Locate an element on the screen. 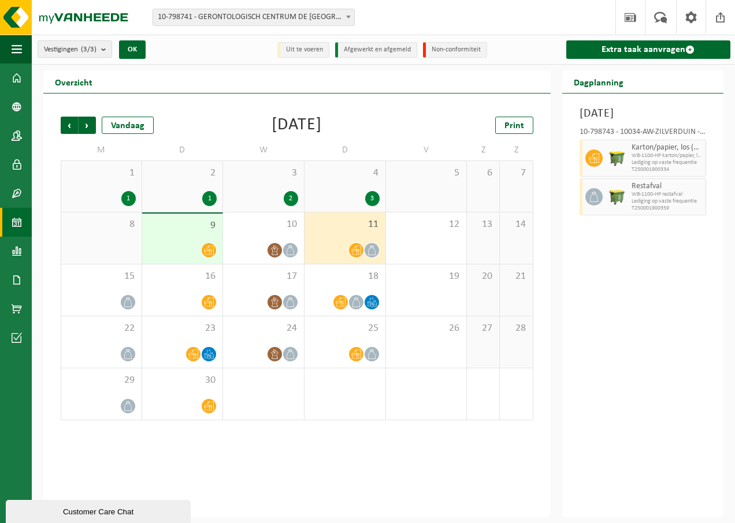 Image resolution: width=735 pixels, height=523 pixels. span: 14 is located at coordinates (516, 225).